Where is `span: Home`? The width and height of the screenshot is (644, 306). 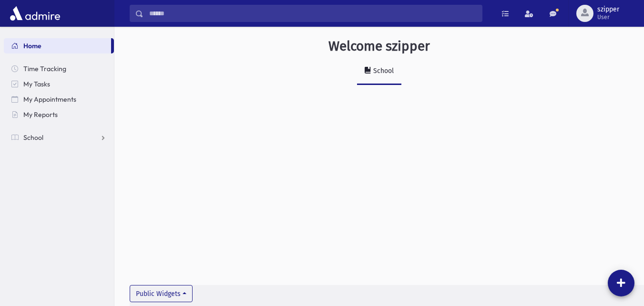
span: Home is located at coordinates (33, 46).